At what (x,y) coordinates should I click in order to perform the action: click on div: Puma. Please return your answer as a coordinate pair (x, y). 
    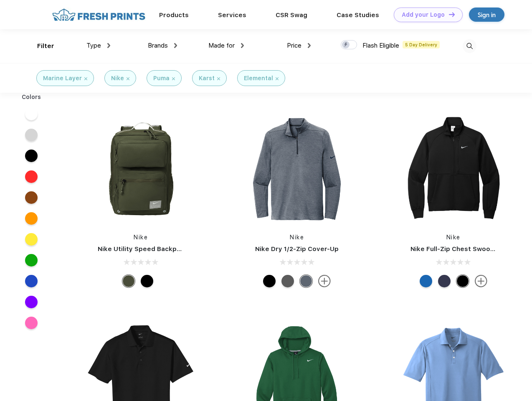
    Looking at the image, I should click on (161, 78).